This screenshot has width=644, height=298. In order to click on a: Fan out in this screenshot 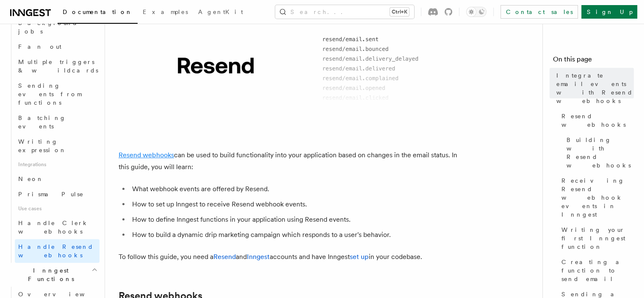, I will do `click(57, 47)`.